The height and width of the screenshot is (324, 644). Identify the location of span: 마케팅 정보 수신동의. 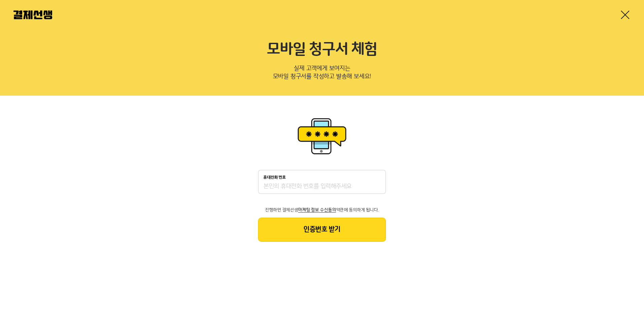
(317, 209).